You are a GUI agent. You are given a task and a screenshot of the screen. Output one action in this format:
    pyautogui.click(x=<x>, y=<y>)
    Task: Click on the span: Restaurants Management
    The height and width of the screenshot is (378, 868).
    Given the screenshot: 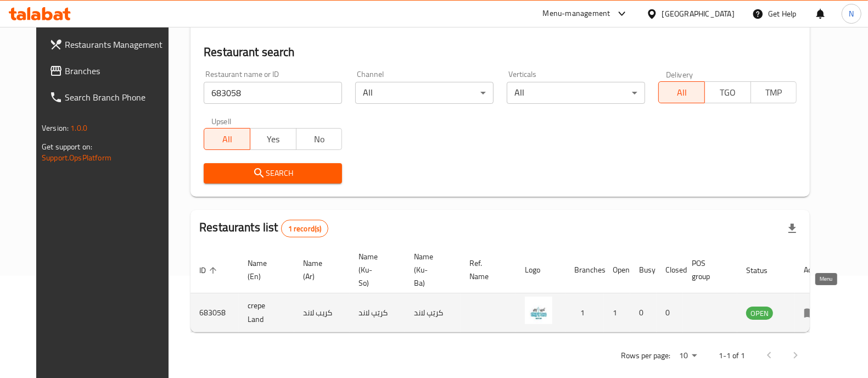 What is the action you would take?
    pyautogui.click(x=119, y=44)
    